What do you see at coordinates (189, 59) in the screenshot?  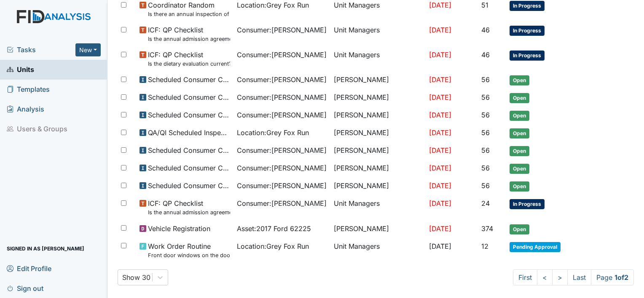 I see `span: ICF: QP Checklist Is the dietary evaluation current? (document the date in the comment section)` at bounding box center [189, 59].